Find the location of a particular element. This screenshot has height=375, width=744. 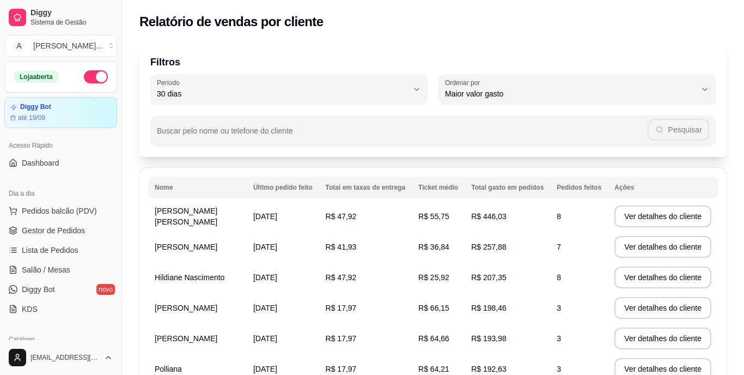

span: A is located at coordinates (19, 46).